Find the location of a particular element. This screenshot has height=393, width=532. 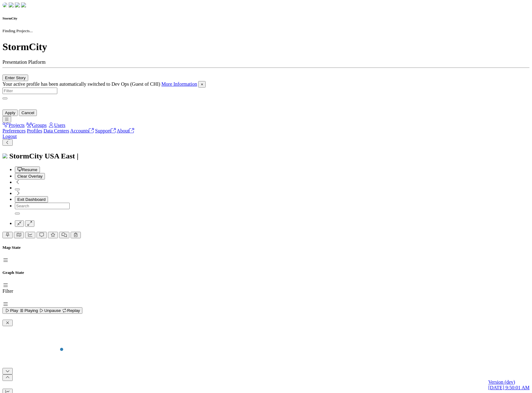

h5: Graph State is located at coordinates (266, 272).